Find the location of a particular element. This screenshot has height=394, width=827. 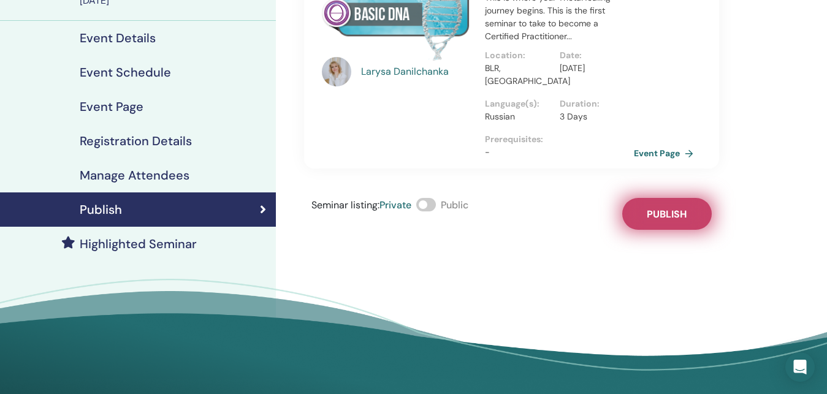

p: Duration : is located at coordinates (593, 104).